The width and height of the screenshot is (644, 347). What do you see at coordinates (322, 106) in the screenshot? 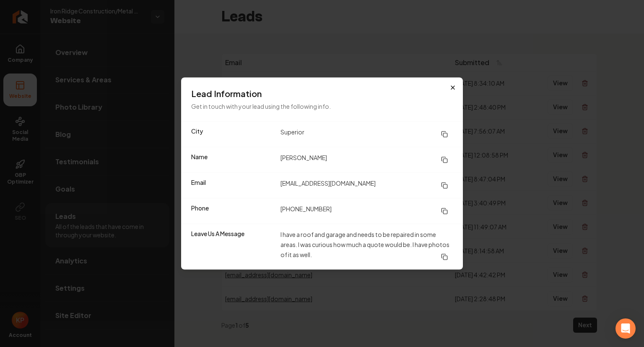
I see `p: Get in touch with your lead using the following info.` at bounding box center [322, 106].